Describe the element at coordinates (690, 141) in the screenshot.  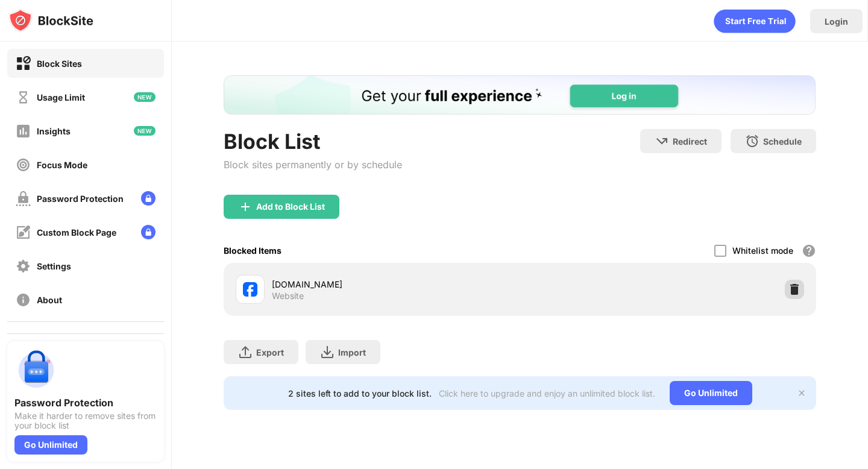
I see `div: Redirect` at that location.